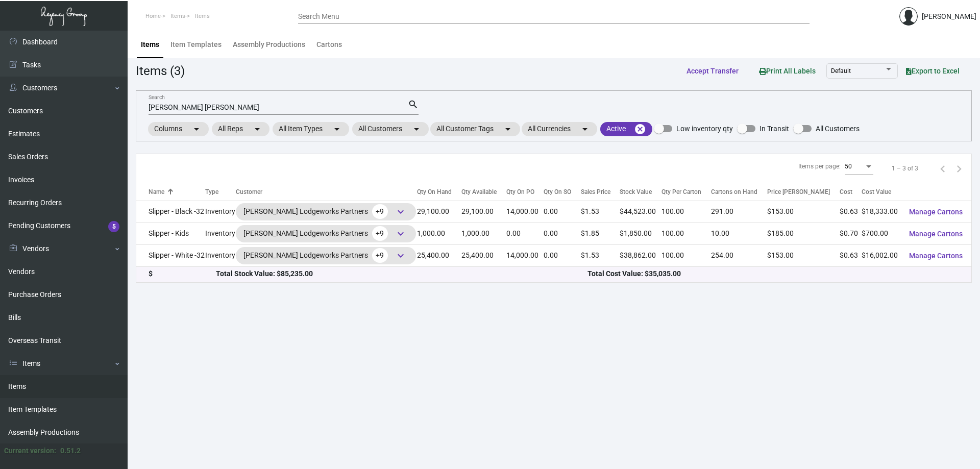 This screenshot has height=469, width=980. What do you see at coordinates (390, 129) in the screenshot?
I see `mat-chip: All Customers` at bounding box center [390, 129].